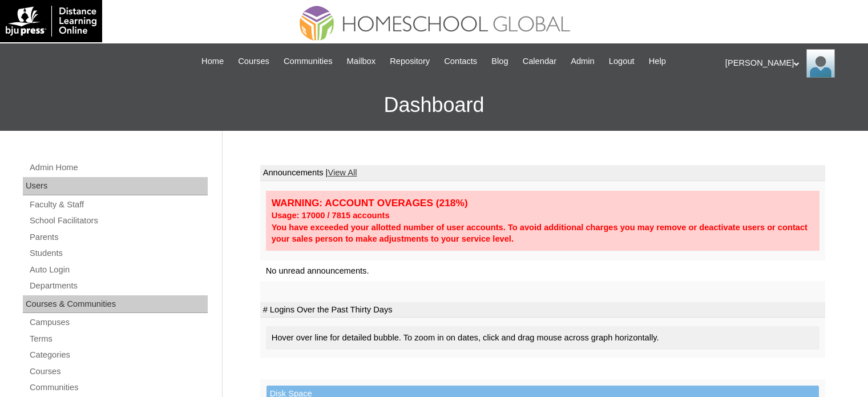 The height and width of the screenshot is (397, 868). I want to click on a: Auto Login, so click(118, 270).